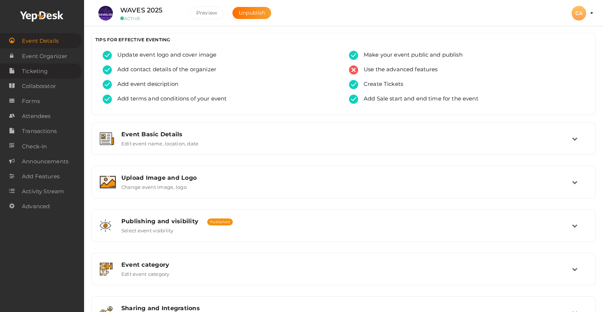  What do you see at coordinates (353, 70) in the screenshot?
I see `img: error.svg` at bounding box center [353, 70].